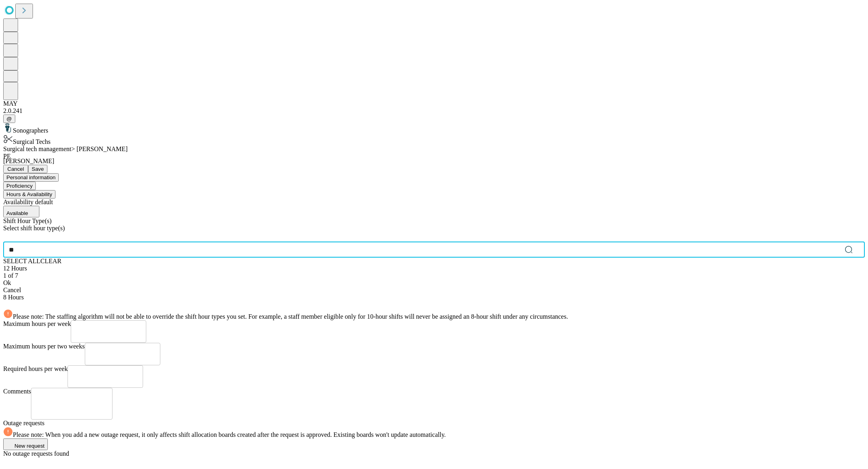  I want to click on div: Surgical Techs, so click(434, 140).